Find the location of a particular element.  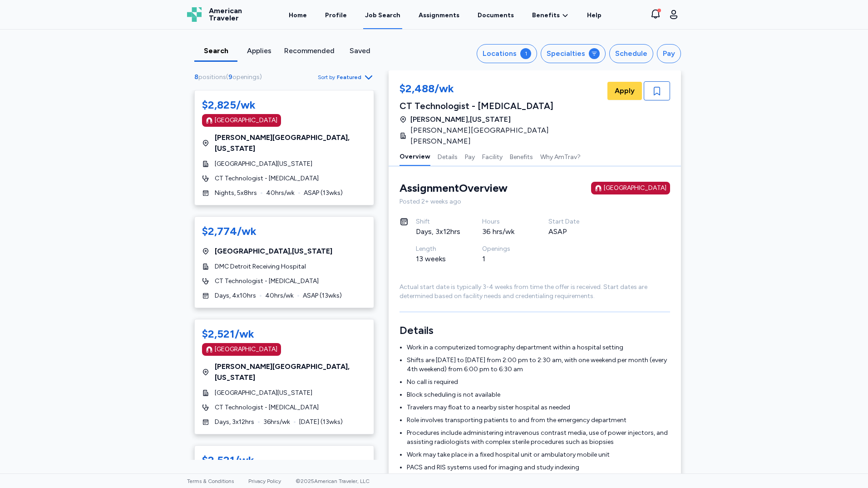

img: Logo is located at coordinates (194, 15).